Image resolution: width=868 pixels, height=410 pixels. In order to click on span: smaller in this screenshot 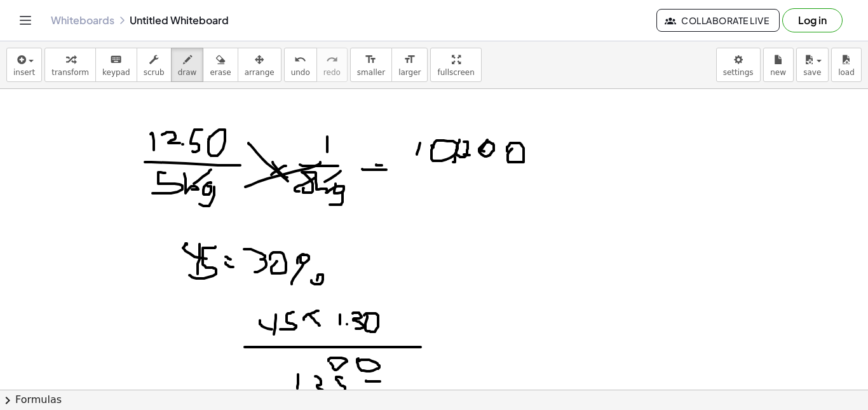, I will do `click(371, 72)`.